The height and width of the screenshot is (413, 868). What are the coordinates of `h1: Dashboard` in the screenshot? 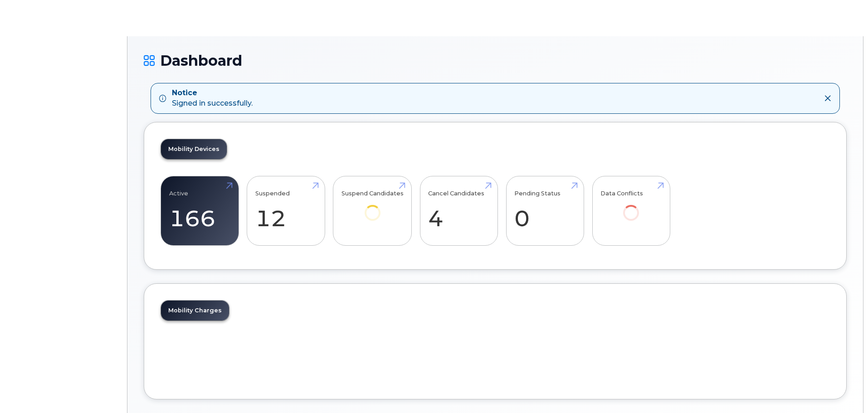 It's located at (495, 60).